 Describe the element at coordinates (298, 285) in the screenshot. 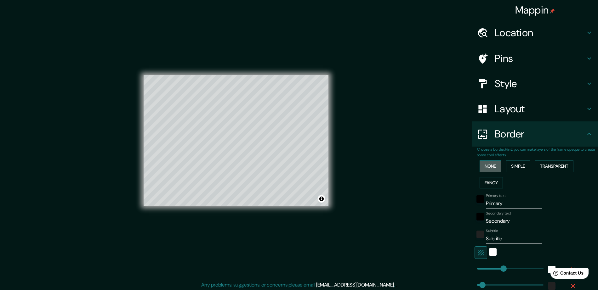

I see `p: Any problems, suggestions, or concerns please email .` at that location.